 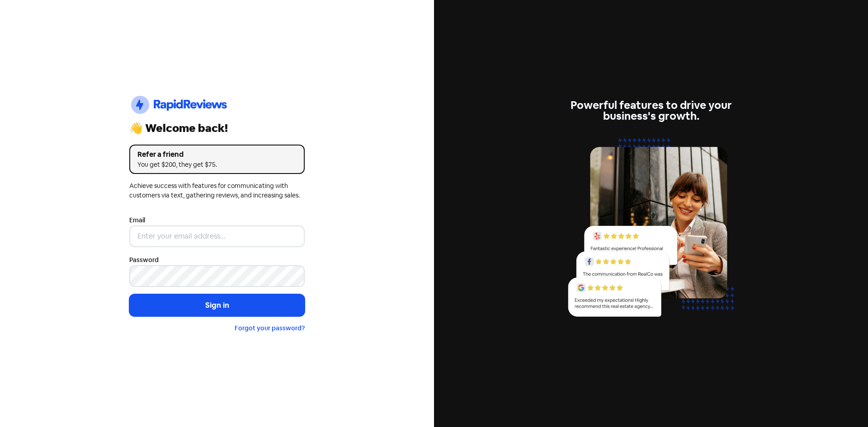 What do you see at coordinates (217, 165) in the screenshot?
I see `div: You get $200, they get $75.` at bounding box center [217, 165].